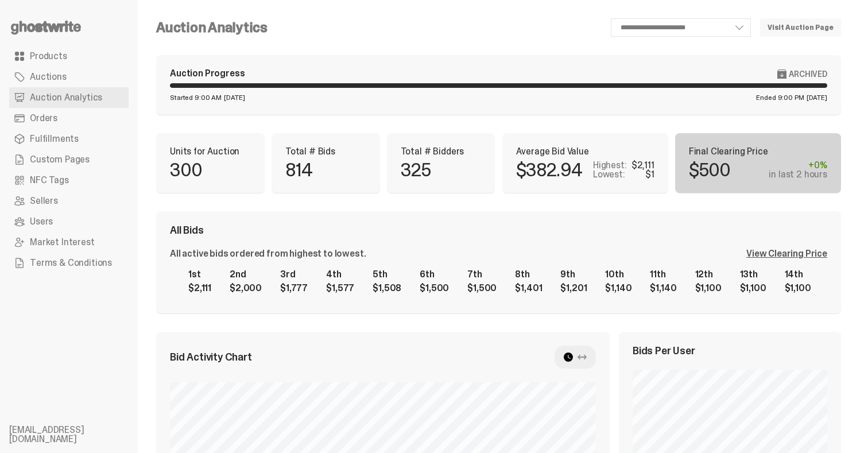 This screenshot has width=868, height=453. Describe the element at coordinates (610, 174) in the screenshot. I see `p: Lowest:` at that location.